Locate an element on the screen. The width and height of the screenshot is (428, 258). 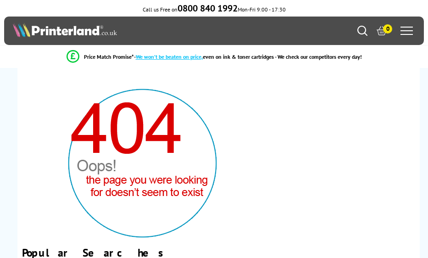
a: 0 is located at coordinates (382, 31).